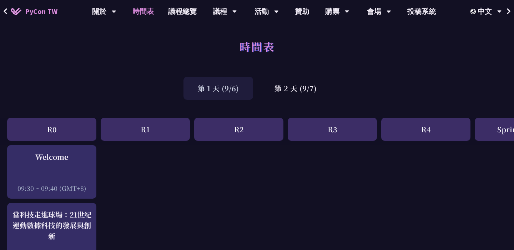  I want to click on div: 當科技走進球場：21世紀運動數據科技的發展與創新, so click(52, 226).